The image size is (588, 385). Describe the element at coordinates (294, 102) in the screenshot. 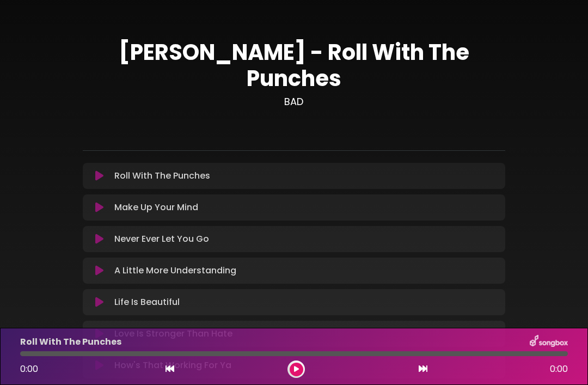

I see `h3: BAD` at that location.